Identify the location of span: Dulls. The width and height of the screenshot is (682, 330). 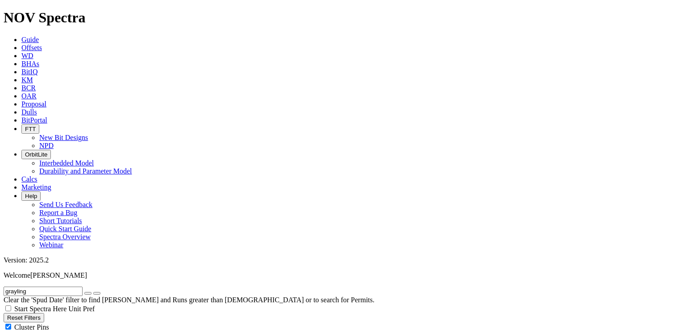
(29, 112).